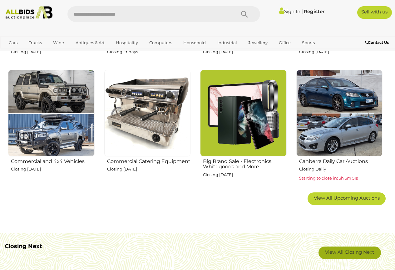 This screenshot has width=395, height=270. I want to click on a: Sign In, so click(290, 11).